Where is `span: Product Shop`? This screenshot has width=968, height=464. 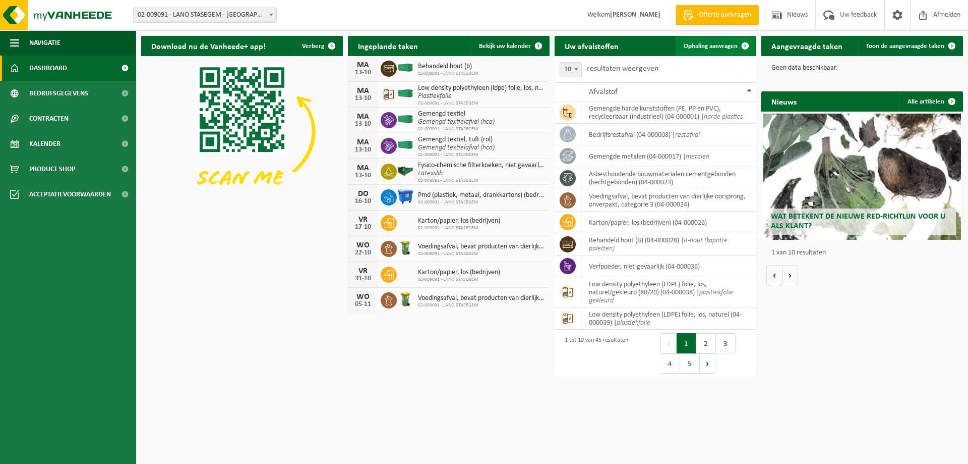
span: Product Shop is located at coordinates (52, 169).